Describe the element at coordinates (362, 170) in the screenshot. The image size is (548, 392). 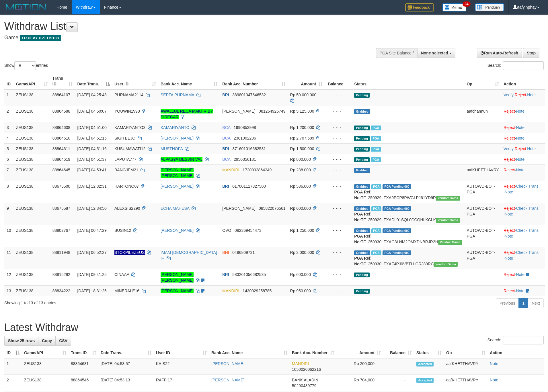
I see `span: Grabbed` at that location.